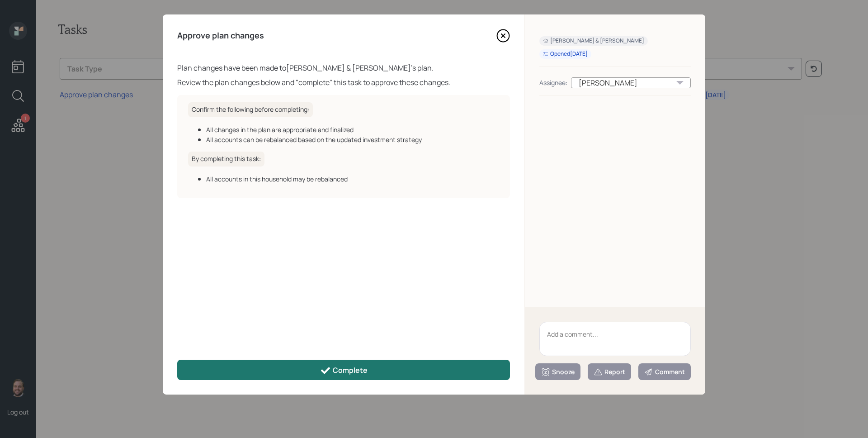 The width and height of the screenshot is (868, 438). I want to click on div: Review the plan changes below and "complete" this task to approve these changes., so click(344, 83).